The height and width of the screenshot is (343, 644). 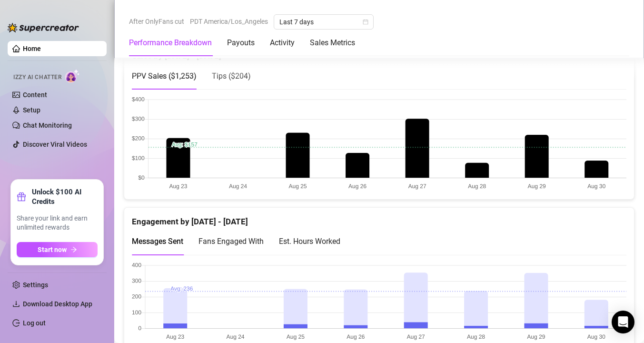 I want to click on span: Share your link and earn unlimited rewards, so click(x=57, y=223).